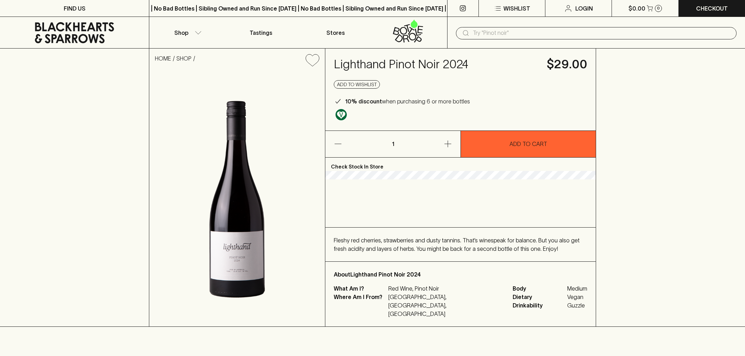 The width and height of the screenshot is (745, 356). I want to click on p: Login, so click(584, 8).